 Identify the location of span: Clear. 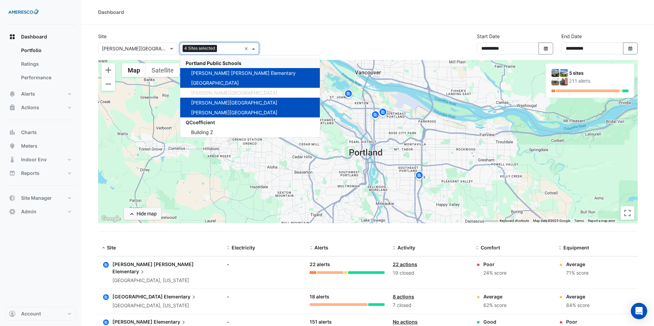
(247, 48).